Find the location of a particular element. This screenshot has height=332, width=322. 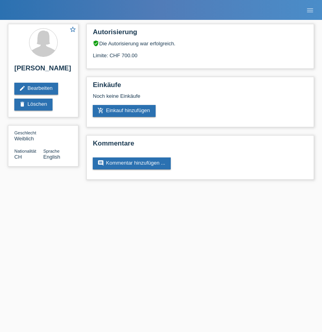

span: Nationalität is located at coordinates (25, 151).